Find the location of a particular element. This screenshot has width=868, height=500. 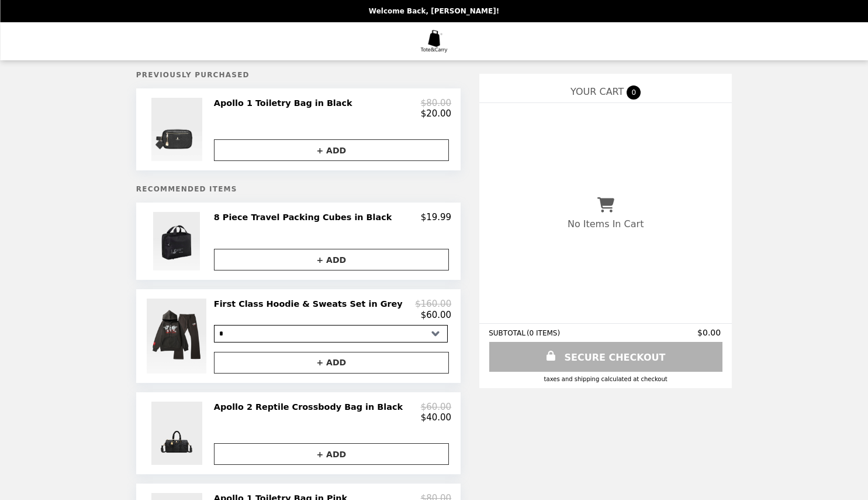

h2: First Class Hoodie & Sweats Set in Grey is located at coordinates (311, 304).